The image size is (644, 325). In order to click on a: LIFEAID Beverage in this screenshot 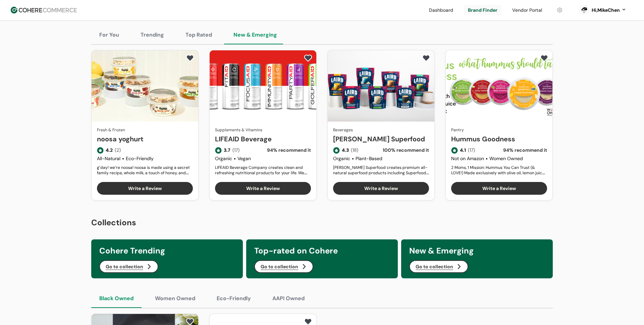, I will do `click(263, 139)`.